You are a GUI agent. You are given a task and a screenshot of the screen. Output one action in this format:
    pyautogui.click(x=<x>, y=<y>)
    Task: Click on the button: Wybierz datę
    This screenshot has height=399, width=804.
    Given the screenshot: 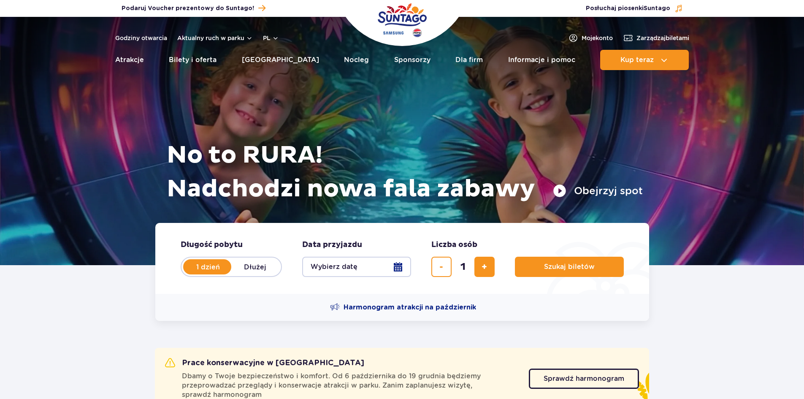 What is the action you would take?
    pyautogui.click(x=357, y=267)
    